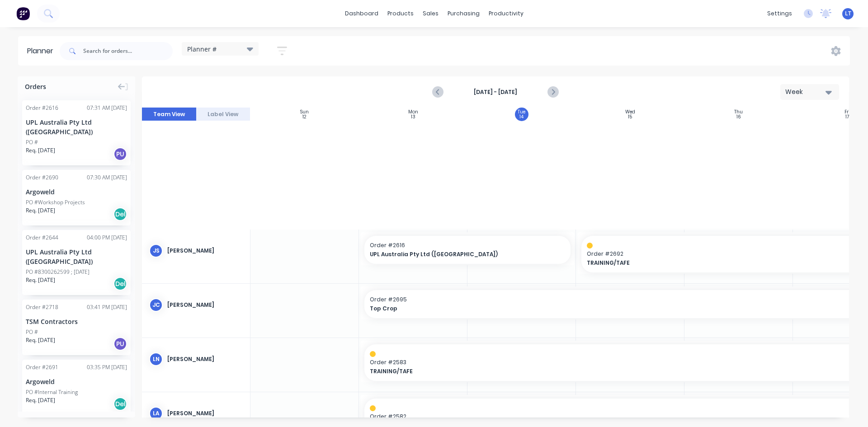 This screenshot has width=868, height=427. I want to click on div: Planner, so click(42, 51).